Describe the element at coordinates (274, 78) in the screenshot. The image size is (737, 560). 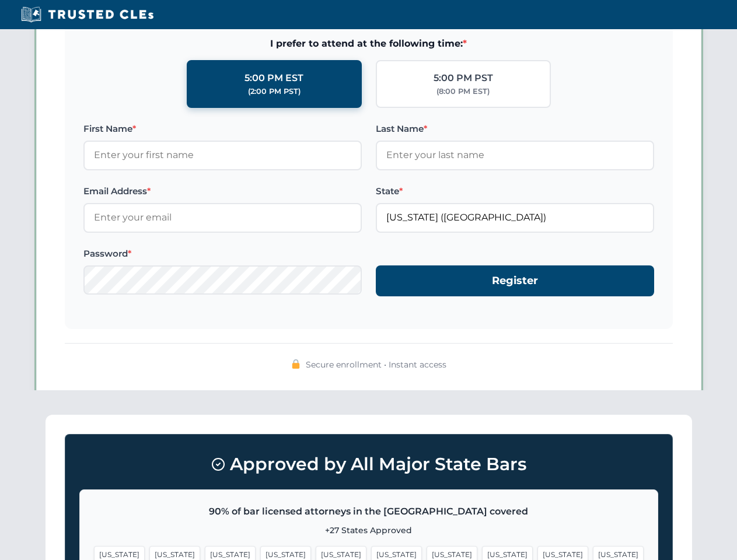
I see `div: 5:00 PM EST` at that location.